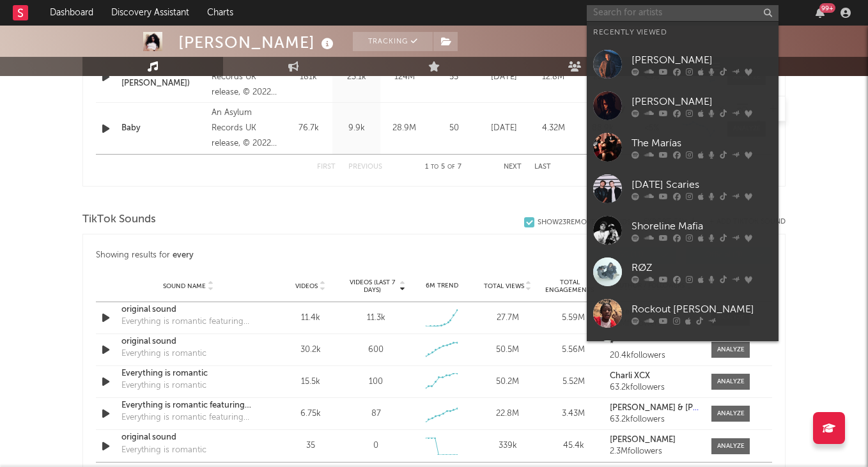  Describe the element at coordinates (310, 446) in the screenshot. I see `div: 35` at that location.